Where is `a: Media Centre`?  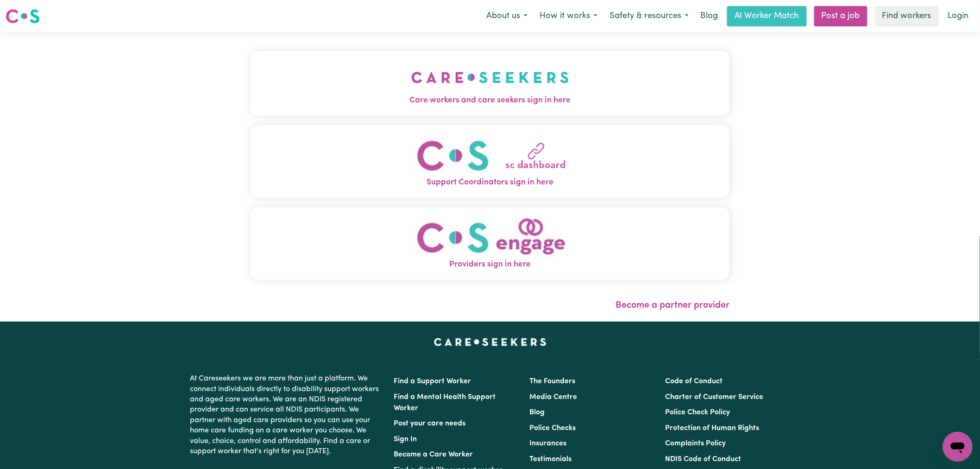
a: Media Centre is located at coordinates (553, 397).